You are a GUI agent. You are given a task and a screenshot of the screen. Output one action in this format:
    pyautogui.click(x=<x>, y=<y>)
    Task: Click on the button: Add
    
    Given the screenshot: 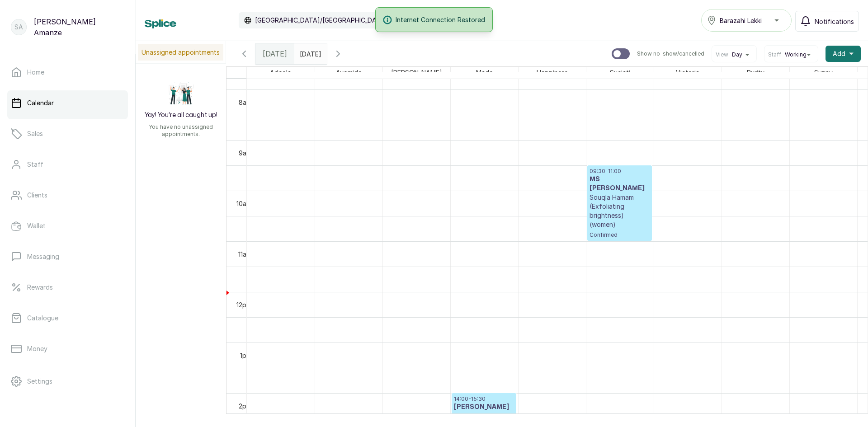 What is the action you would take?
    pyautogui.click(x=843, y=54)
    